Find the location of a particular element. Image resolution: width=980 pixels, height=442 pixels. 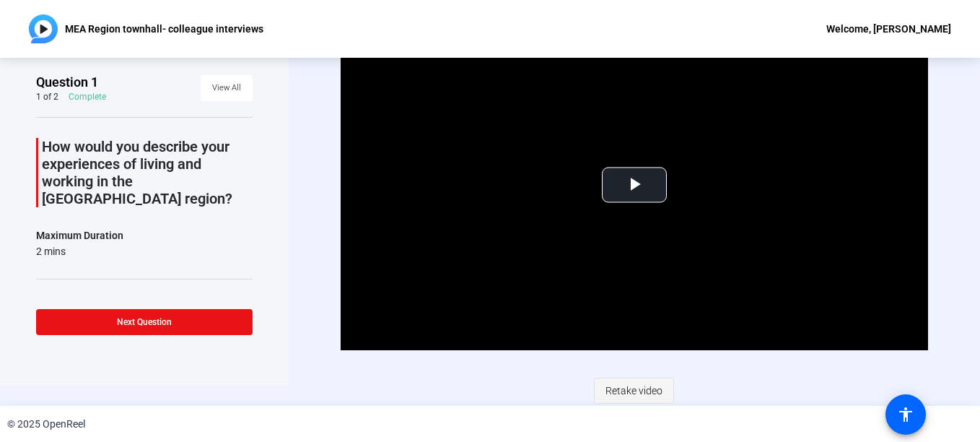

button: Play Video is located at coordinates (634, 184).